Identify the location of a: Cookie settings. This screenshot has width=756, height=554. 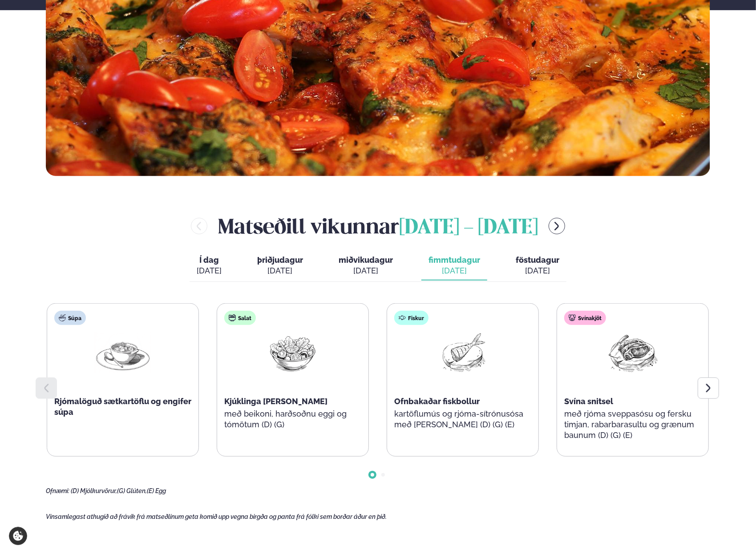
(18, 536).